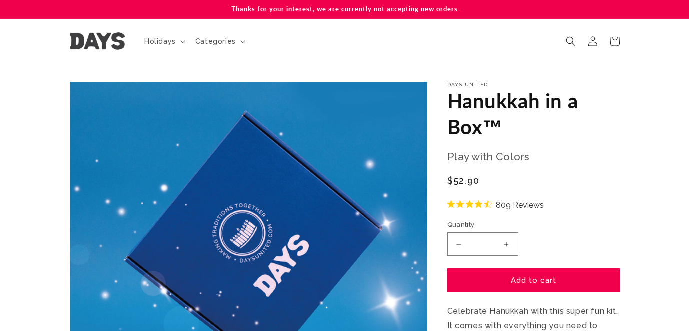 This screenshot has width=689, height=331. Describe the element at coordinates (495, 205) in the screenshot. I see `button: Rated 4.5 out of 5 stars from 809 reviews. Jump to reviews.` at that location.